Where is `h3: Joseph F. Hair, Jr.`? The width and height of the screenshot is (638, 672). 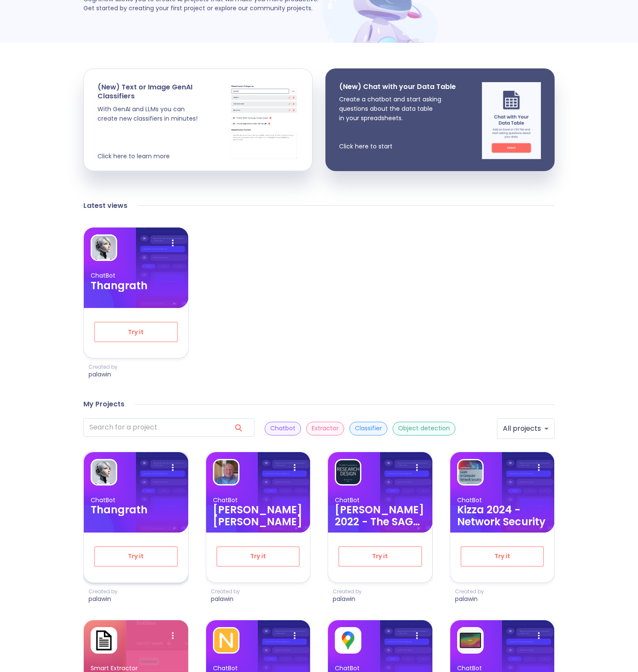
h3: Joseph F. Hair, Jr. is located at coordinates (258, 516).